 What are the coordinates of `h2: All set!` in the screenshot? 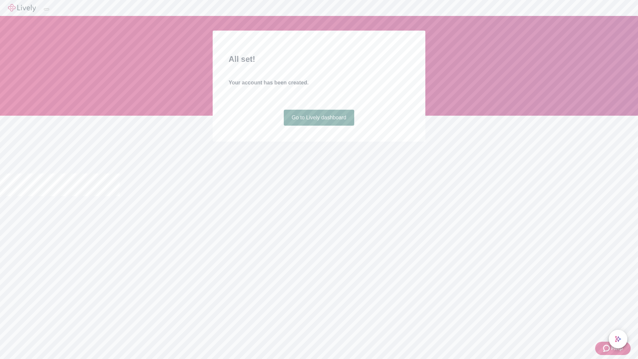 It's located at (319, 59).